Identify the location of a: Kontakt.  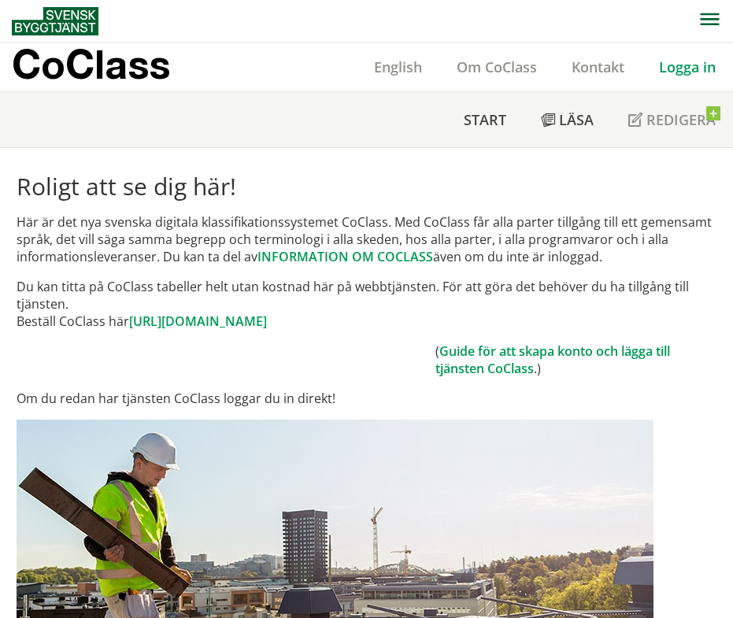
(598, 67).